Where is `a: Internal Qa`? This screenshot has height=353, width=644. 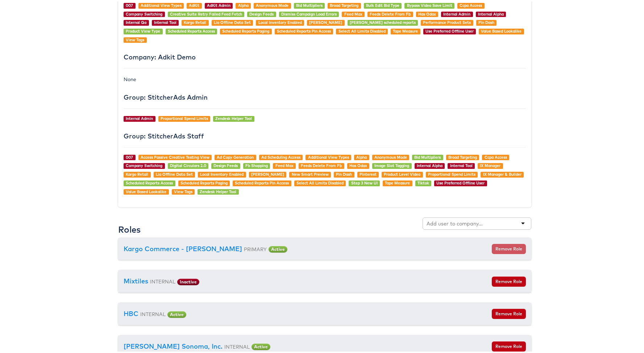
a: Internal Qa is located at coordinates (136, 21).